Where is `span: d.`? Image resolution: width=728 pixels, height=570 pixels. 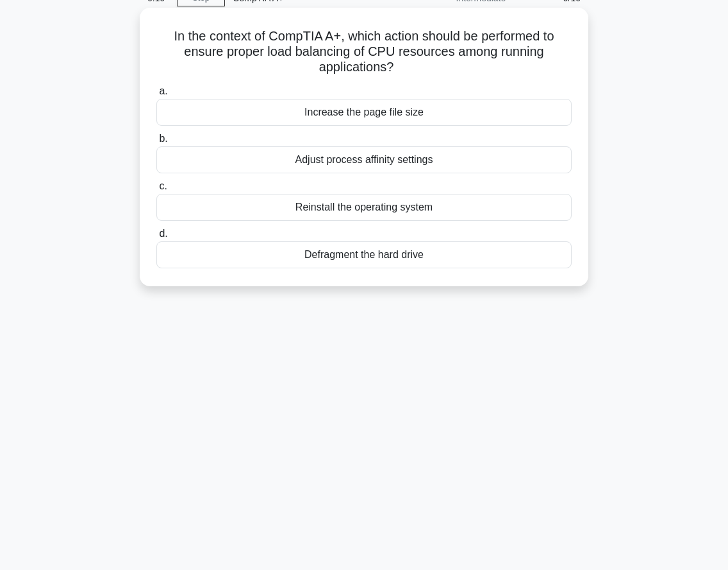
span: d. is located at coordinates (163, 232).